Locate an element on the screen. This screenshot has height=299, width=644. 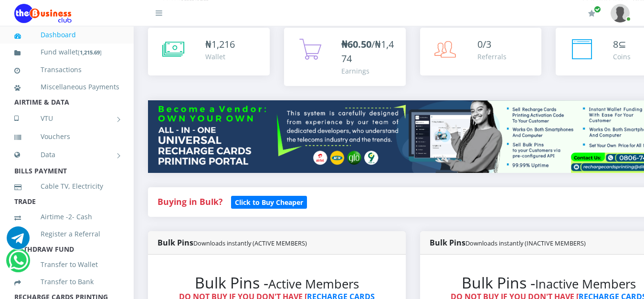
a: Cable TV, Electricity is located at coordinates (67, 186).